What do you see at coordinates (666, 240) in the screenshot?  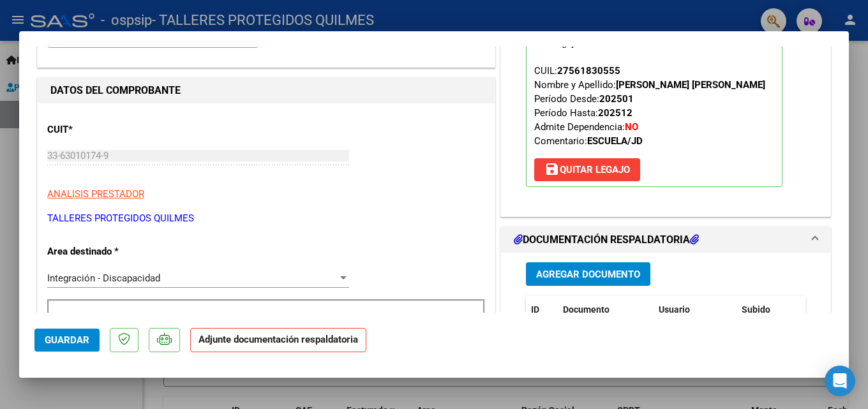 I see `mat-expansion-panel-header: DOCUMENTACIÓN RESPALDATORIA` at bounding box center [666, 240].